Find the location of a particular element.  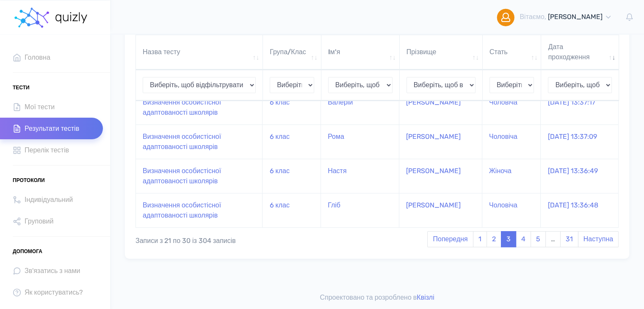

td: Рома is located at coordinates (360, 141).